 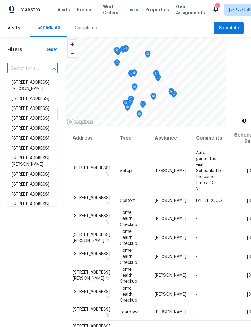 I want to click on button: Zoom in, so click(x=72, y=44).